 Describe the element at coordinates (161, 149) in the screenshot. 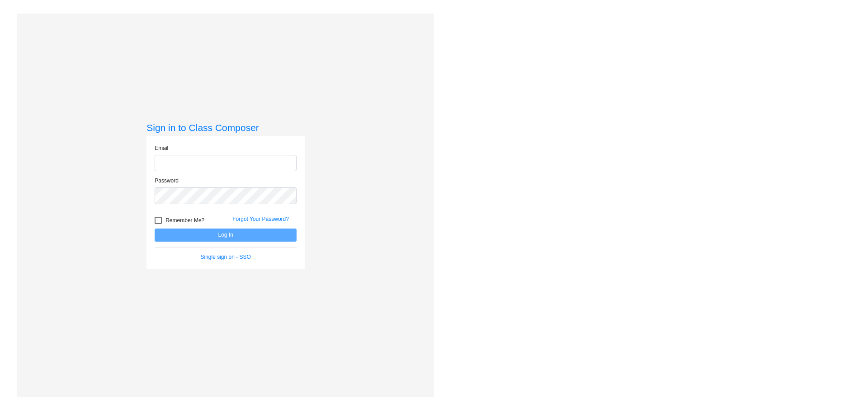

I see `label: Email` at that location.